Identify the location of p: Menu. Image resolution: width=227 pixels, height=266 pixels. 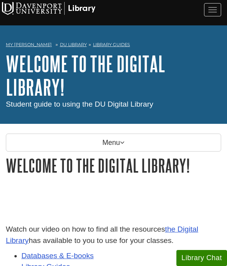
(114, 142).